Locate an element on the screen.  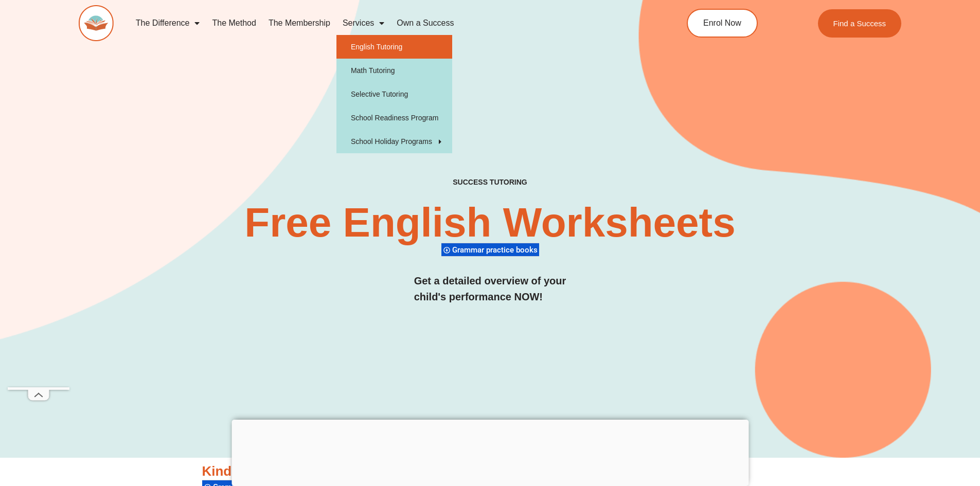
a: The Difference is located at coordinates (168, 23).